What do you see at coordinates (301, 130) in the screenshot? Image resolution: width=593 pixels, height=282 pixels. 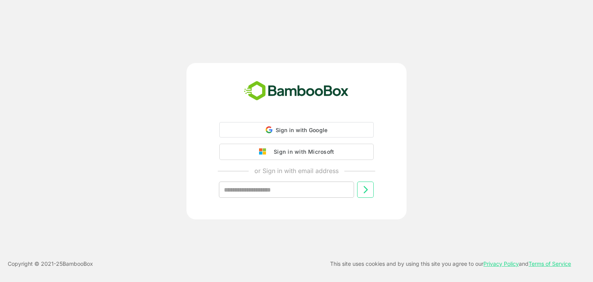 I see `span: Sign in with Google` at bounding box center [301, 130].